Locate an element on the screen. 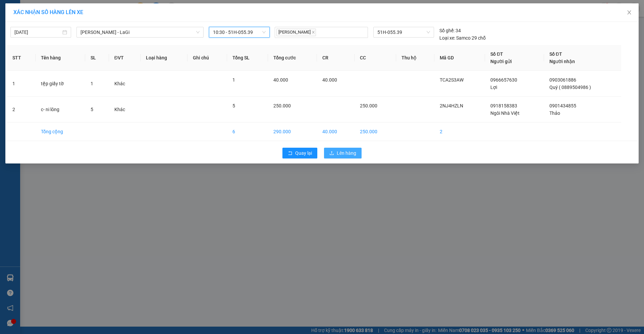  span: 0901434855 is located at coordinates (563, 106).